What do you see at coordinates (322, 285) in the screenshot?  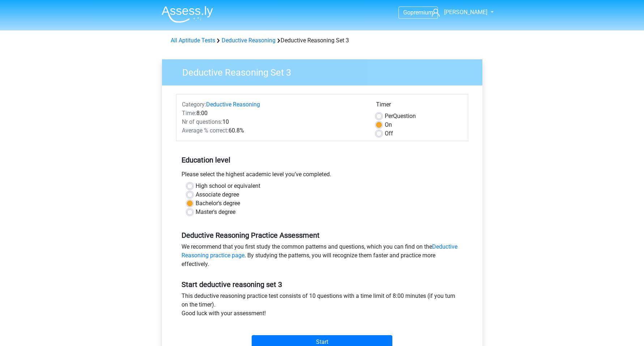 I see `h5: Start deductive reasoning set 3` at bounding box center [322, 285].